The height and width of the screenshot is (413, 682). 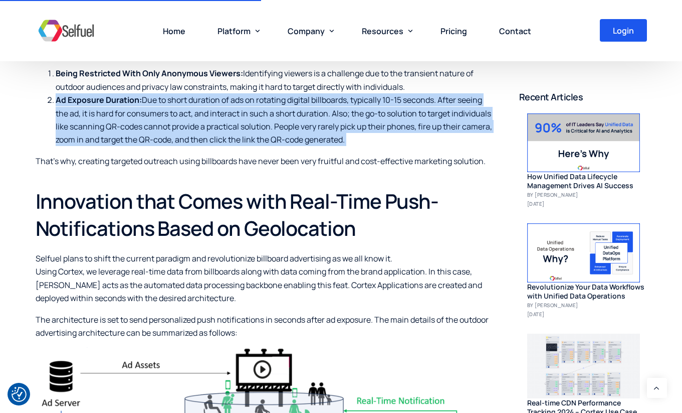 What do you see at coordinates (275, 80) in the screenshot?
I see `li: Identifying viewers is a challenge due to the transient nature of outdoor audiences and privacy l...` at bounding box center [275, 80].